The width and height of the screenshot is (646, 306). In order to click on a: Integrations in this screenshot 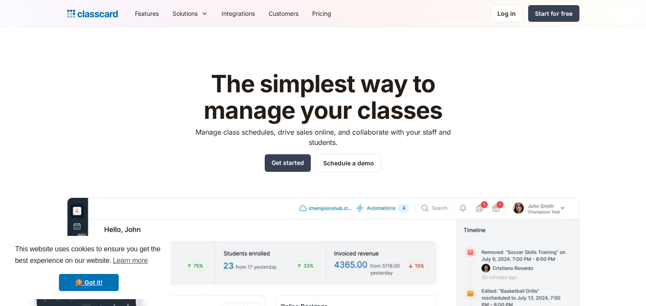, I will do `click(238, 13)`.